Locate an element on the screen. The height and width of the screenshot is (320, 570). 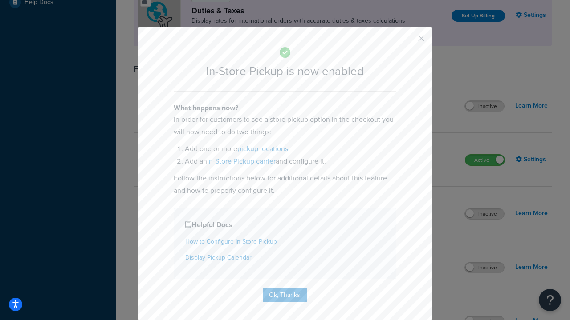
li: Add an and configure it. is located at coordinates (290, 162).